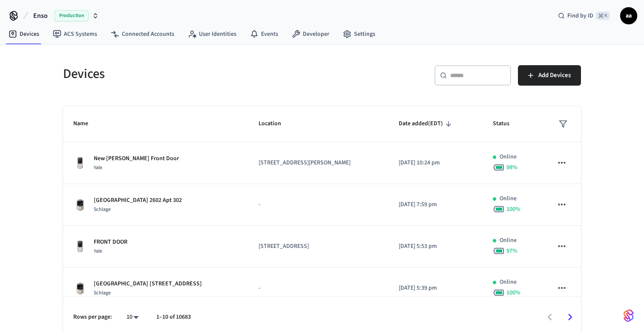 This screenshot has height=331, width=644. What do you see at coordinates (212, 34) in the screenshot?
I see `a: User Identities` at bounding box center [212, 34].